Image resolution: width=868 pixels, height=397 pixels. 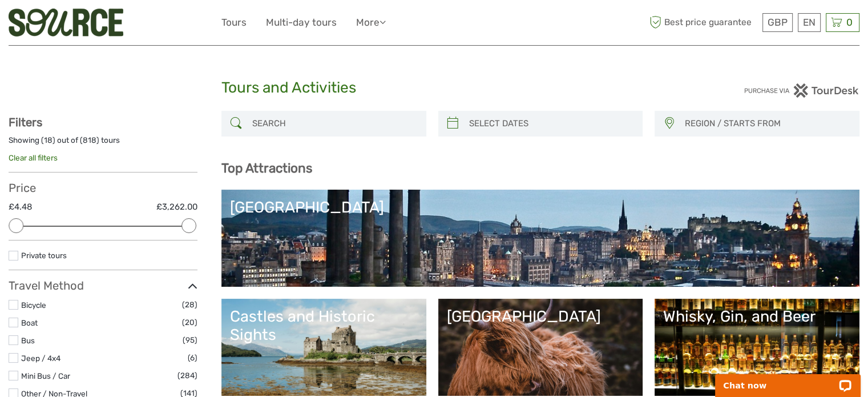 I want to click on a: Tours, so click(x=234, y=22).